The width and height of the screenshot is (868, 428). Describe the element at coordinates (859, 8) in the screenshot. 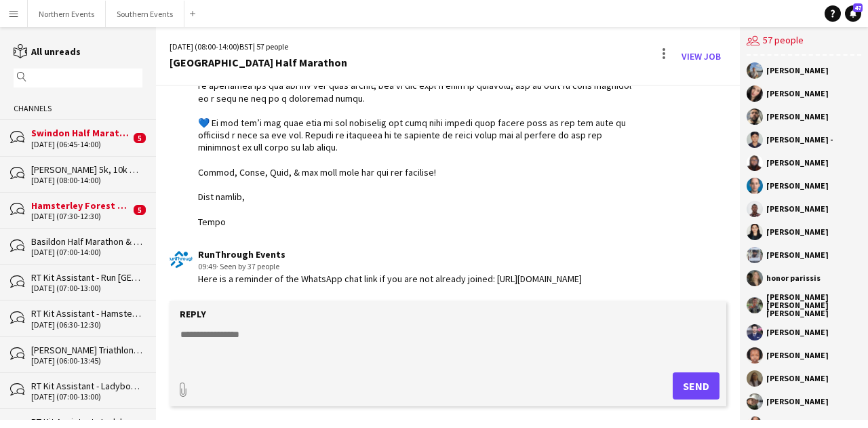

I see `span: 47` at that location.